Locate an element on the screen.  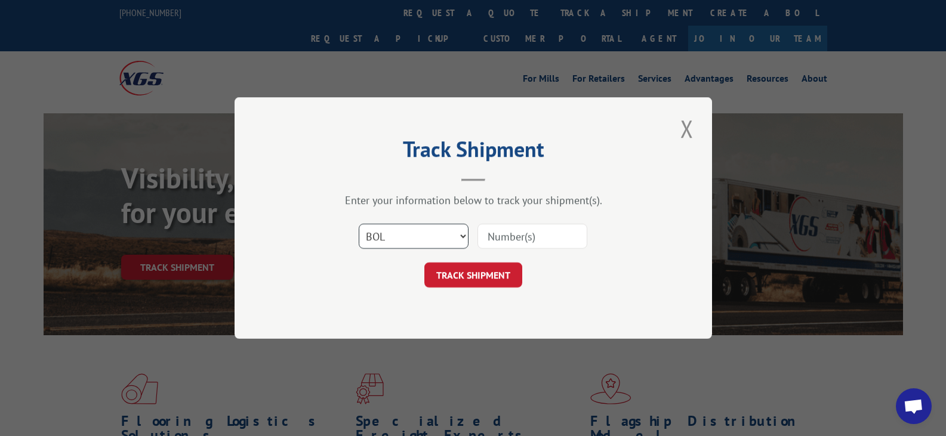
a: Open chat is located at coordinates (914, 406).